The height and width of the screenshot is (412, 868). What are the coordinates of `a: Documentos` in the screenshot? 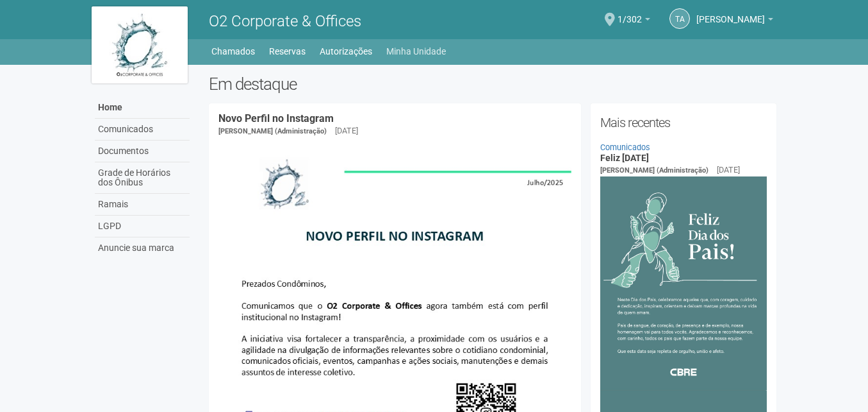 It's located at (142, 151).